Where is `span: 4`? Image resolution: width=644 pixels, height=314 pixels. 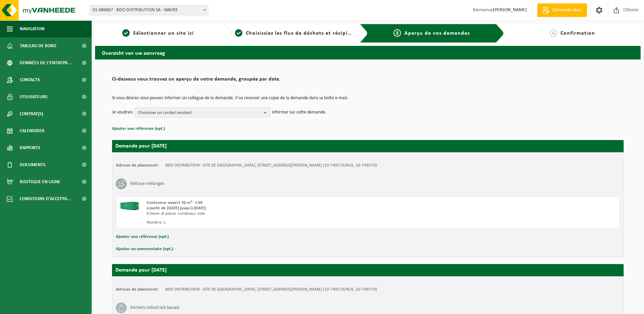 span: 4 is located at coordinates (553, 33).